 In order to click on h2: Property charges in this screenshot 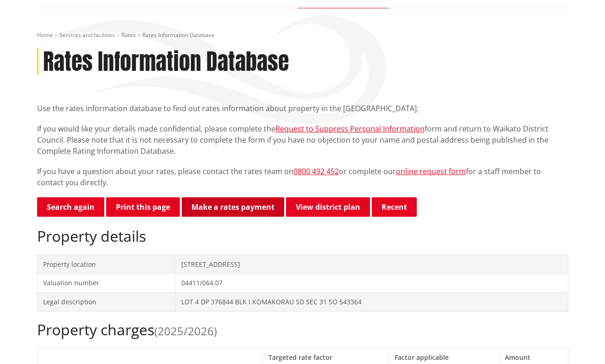, I will do `click(303, 330)`.